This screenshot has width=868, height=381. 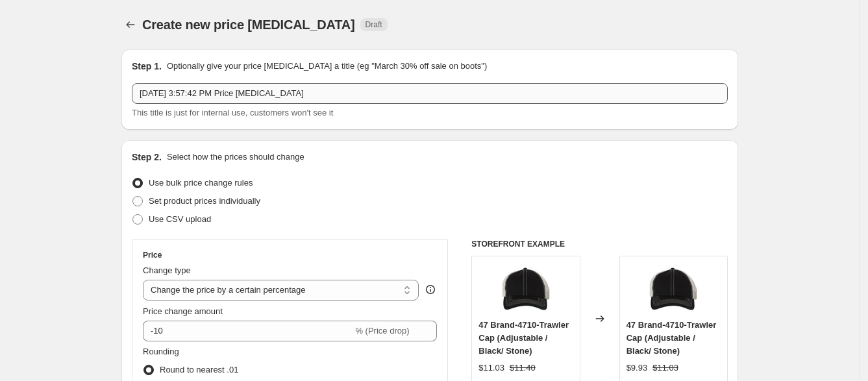 I want to click on input: -15, so click(x=248, y=331).